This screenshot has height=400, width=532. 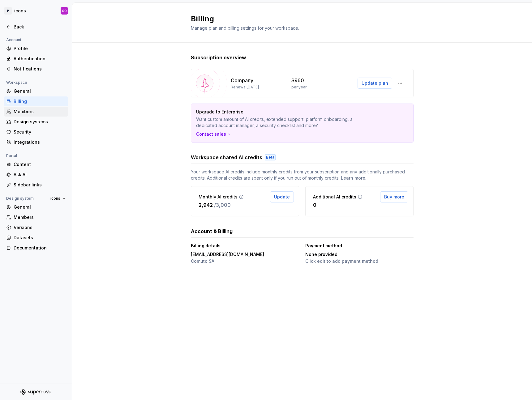 I want to click on p: 2,942, so click(x=206, y=205).